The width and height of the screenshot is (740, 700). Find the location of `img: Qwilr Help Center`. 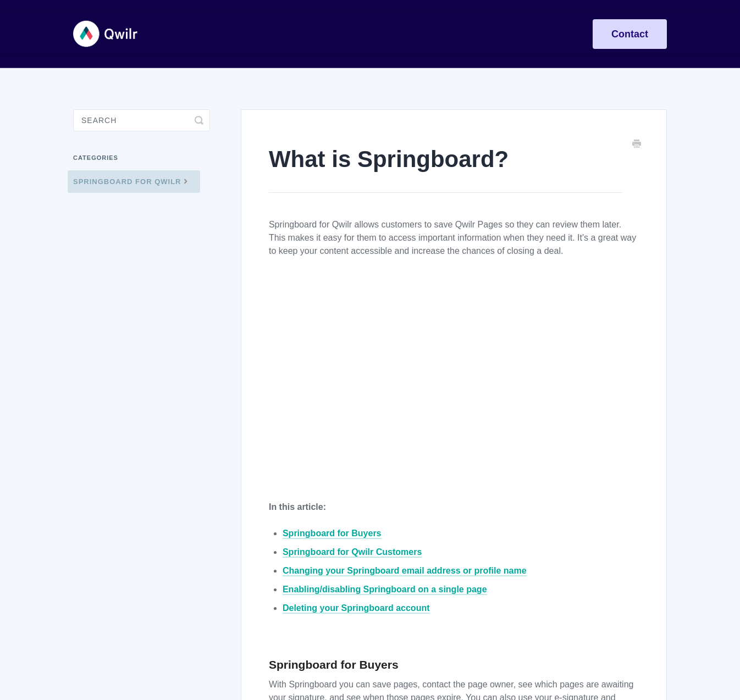

img: Qwilr Help Center is located at coordinates (106, 34).